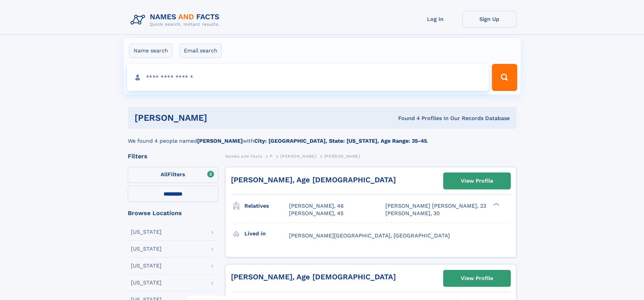 The width and height of the screenshot is (644, 300). Describe the element at coordinates (164, 174) in the screenshot. I see `span: All` at that location.